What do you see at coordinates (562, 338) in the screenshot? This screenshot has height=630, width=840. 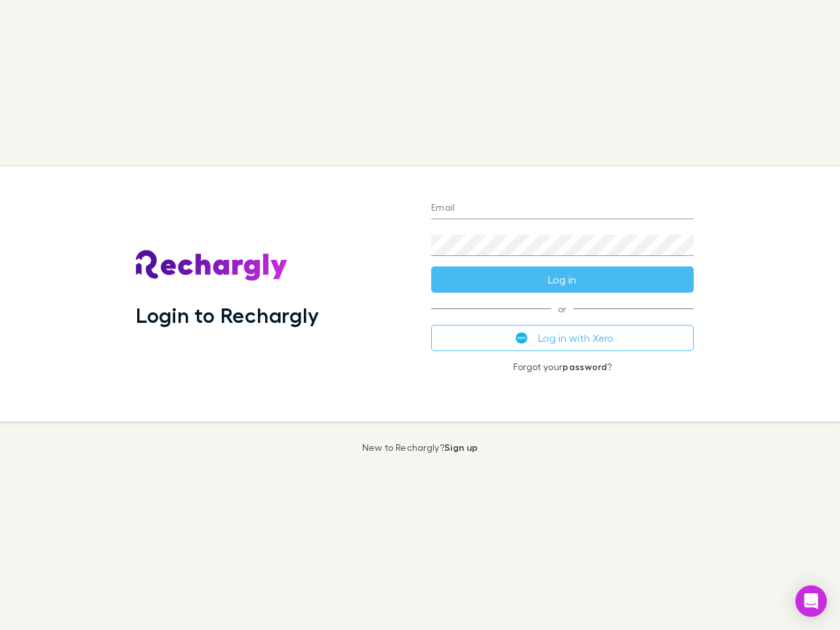 I see `button: Log in with Xero` at bounding box center [562, 338].